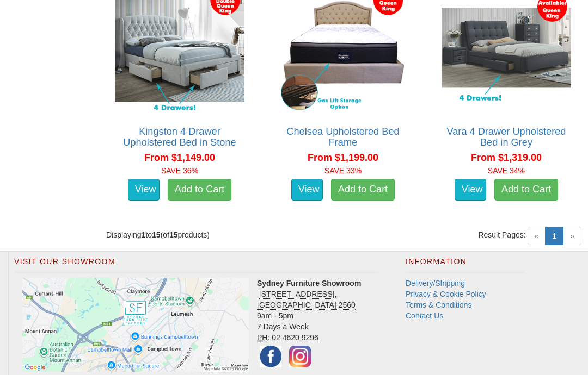 This screenshot has height=375, width=588. What do you see at coordinates (144, 235) in the screenshot?
I see `strong: 1` at bounding box center [144, 235].